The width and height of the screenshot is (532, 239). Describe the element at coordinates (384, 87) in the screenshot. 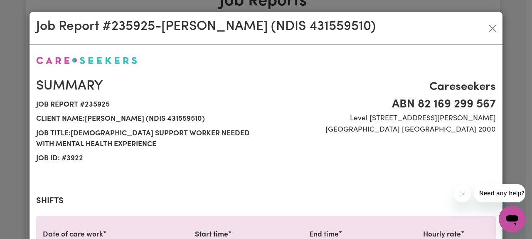

I see `span: Careseekers` at that location.